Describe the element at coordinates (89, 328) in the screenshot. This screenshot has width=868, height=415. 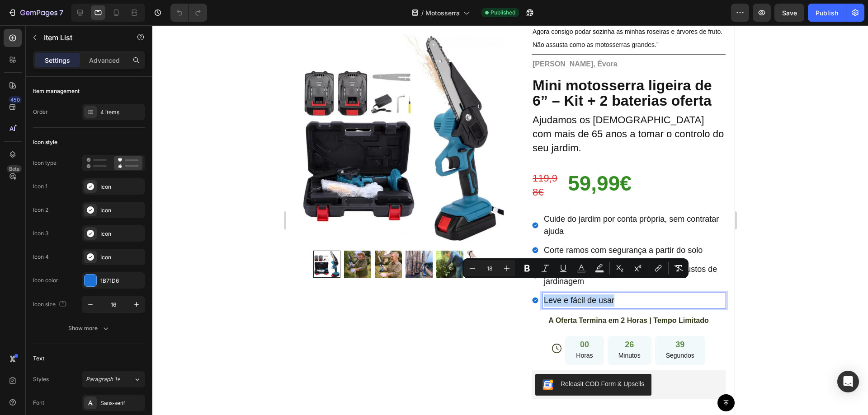
I see `div: Show more` at that location.